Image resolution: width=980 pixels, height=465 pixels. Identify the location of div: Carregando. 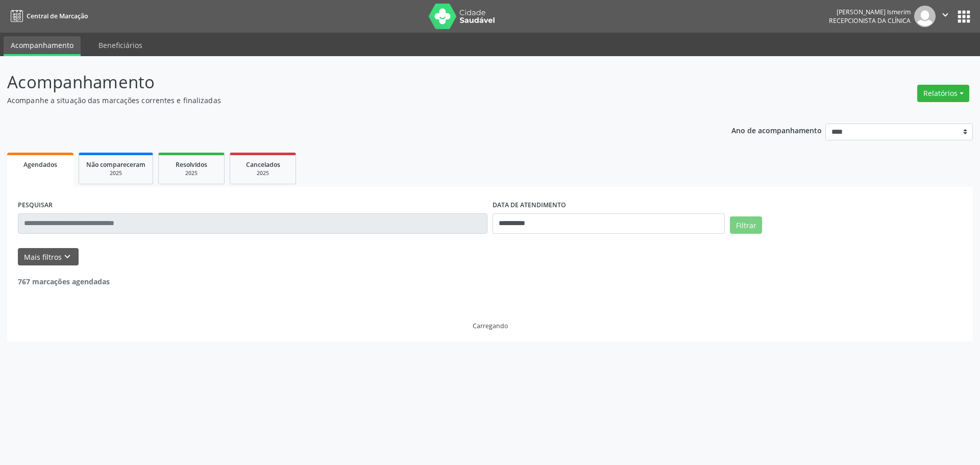
(490, 325).